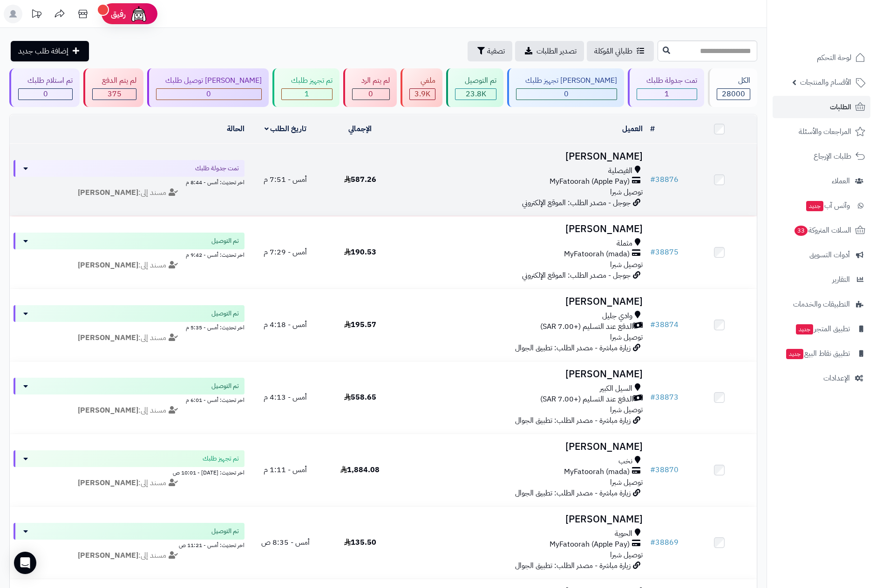 This screenshot has width=876, height=588. I want to click on span: مثملة, so click(625, 243).